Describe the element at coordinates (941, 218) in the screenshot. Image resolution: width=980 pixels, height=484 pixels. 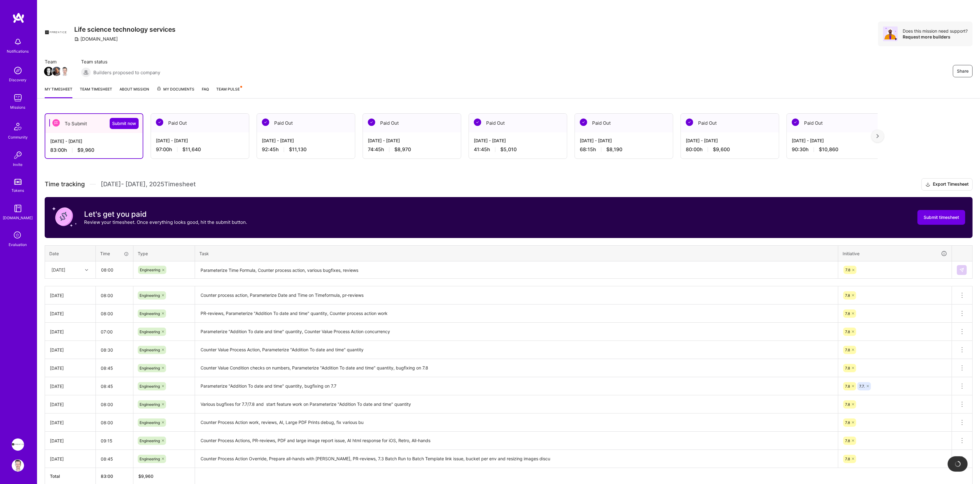
I see `button: Submit timesheet` at that location.